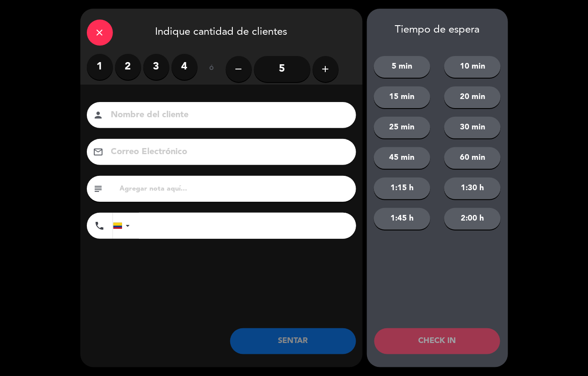 Image resolution: width=588 pixels, height=376 pixels. I want to click on button: 20 min, so click(472, 97).